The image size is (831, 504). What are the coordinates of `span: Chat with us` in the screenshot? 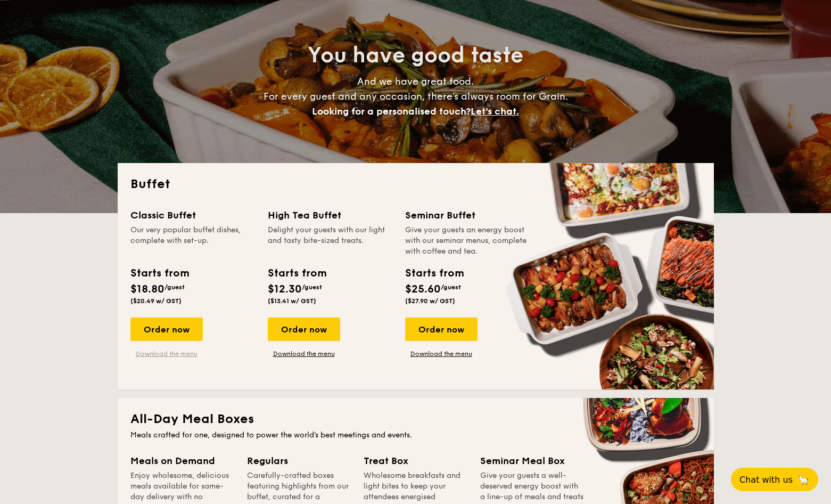 It's located at (766, 479).